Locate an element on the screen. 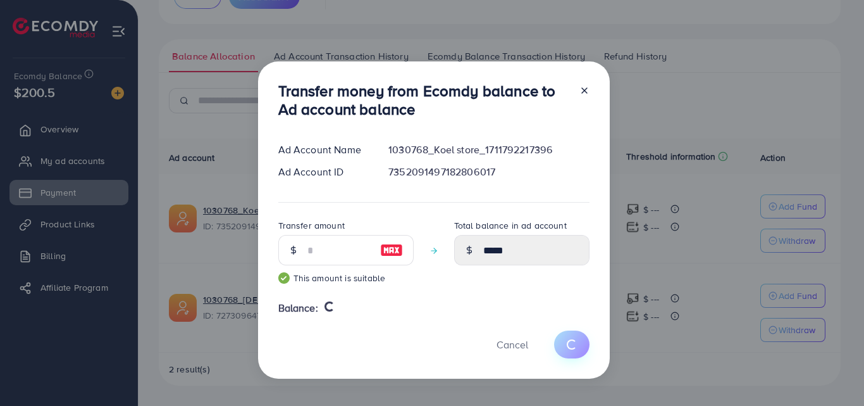 This screenshot has width=864, height=406. h3: Transfer money from Ecomdy balance to Ad account balance is located at coordinates (424, 100).